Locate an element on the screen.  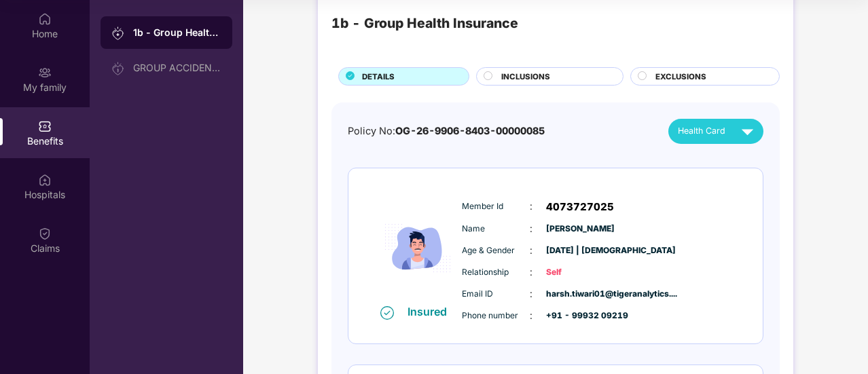
span: Email ID is located at coordinates (496, 294).